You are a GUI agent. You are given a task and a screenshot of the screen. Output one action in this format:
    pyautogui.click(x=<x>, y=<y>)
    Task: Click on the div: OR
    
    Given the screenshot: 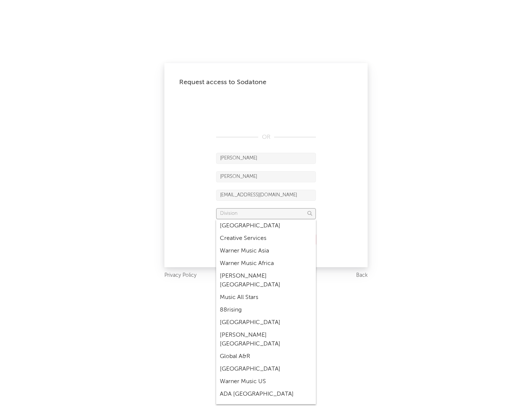 What is the action you would take?
    pyautogui.click(x=266, y=137)
    